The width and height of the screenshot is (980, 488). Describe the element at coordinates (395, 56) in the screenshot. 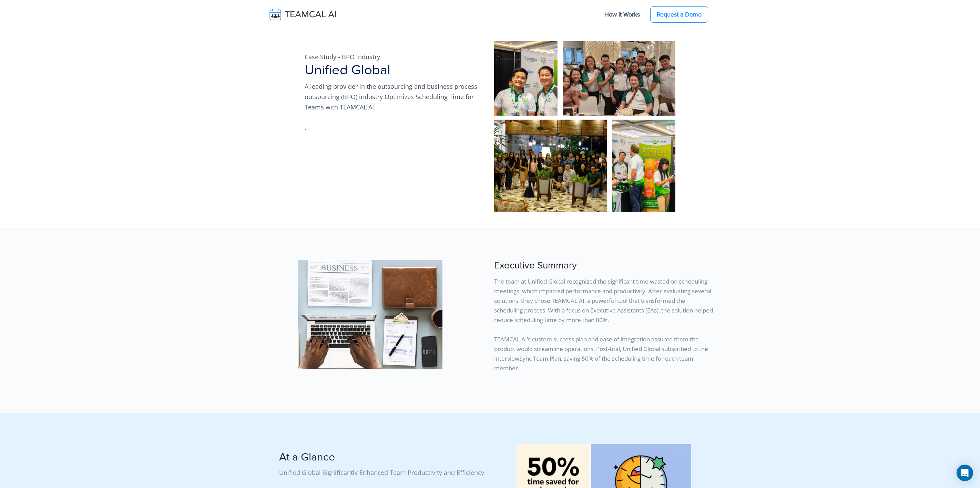

I see `p: Case Study - BPO industry` at that location.